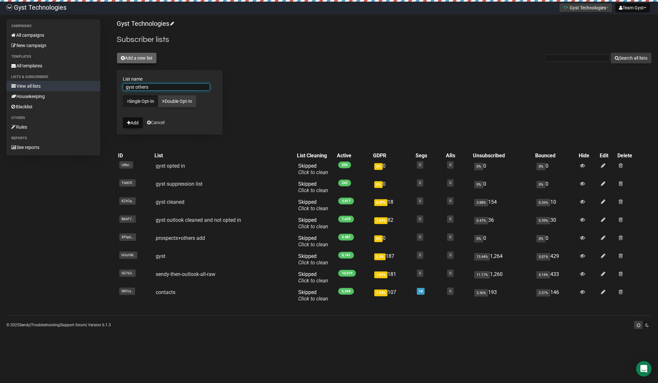 The height and width of the screenshot is (383, 658). What do you see at coordinates (53, 35) in the screenshot?
I see `a: All campaigns` at bounding box center [53, 35].